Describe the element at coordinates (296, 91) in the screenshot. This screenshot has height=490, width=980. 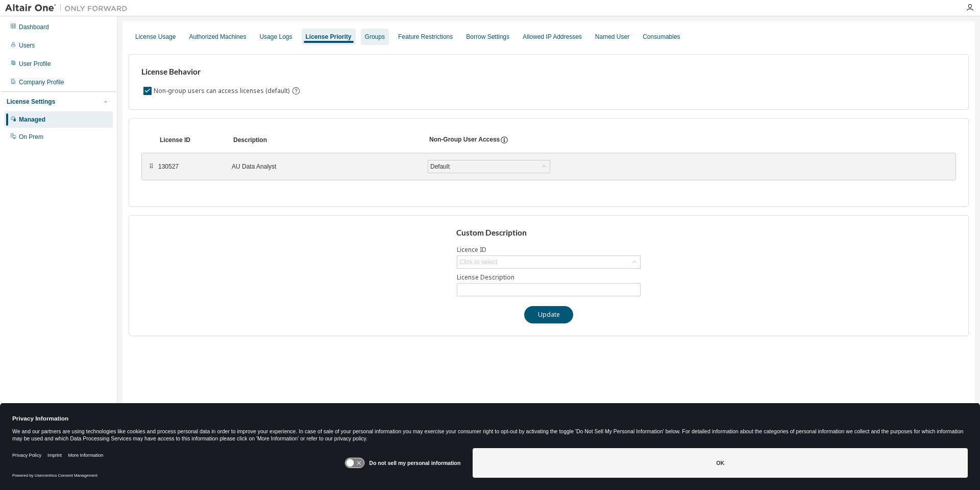
I see `svg: By default any user not assigned to any group can access any license. Turn this setting off to di...` at that location.